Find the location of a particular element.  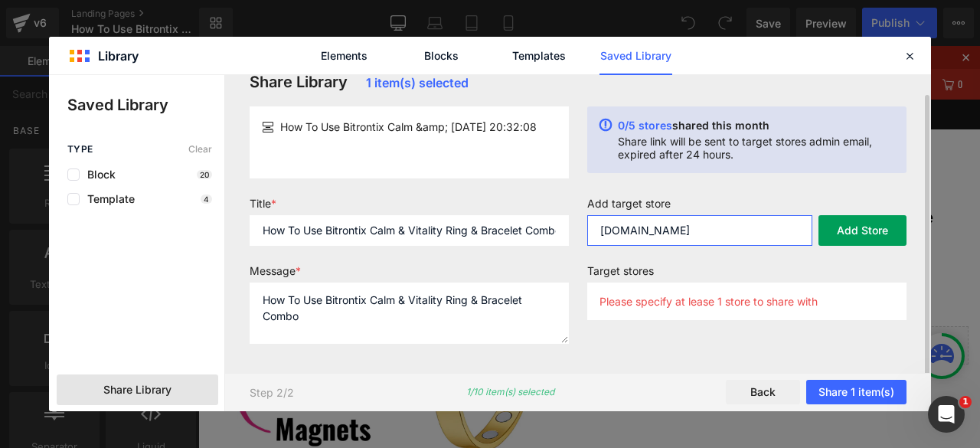

span: Clear is located at coordinates (200, 149).